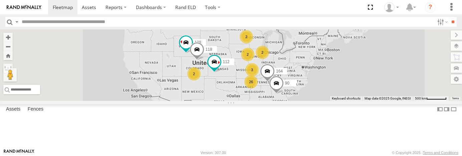 The height and width of the screenshot is (156, 462). Describe the element at coordinates (19, 153) in the screenshot. I see `a: Visit our Website` at that location.